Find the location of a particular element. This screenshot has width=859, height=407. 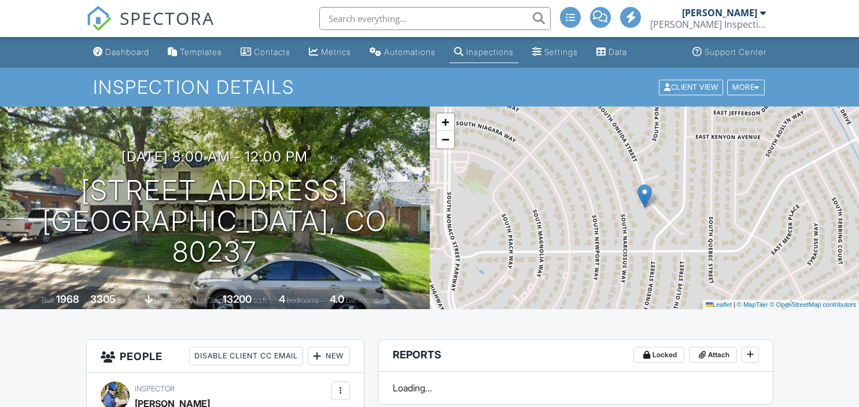

a: SPECTORA is located at coordinates (150, 28).